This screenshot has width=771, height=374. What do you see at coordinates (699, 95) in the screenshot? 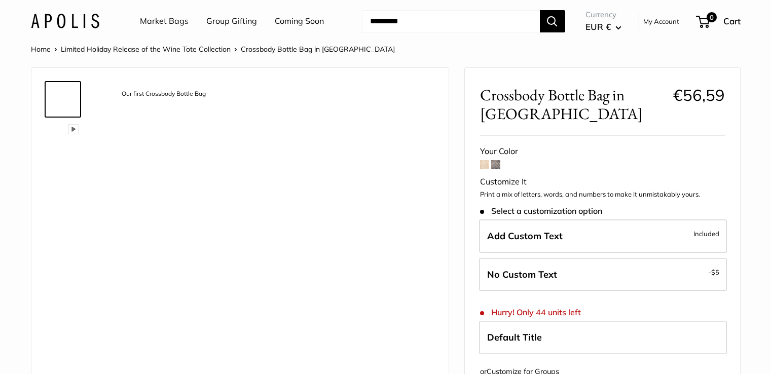
I see `span: €56,59` at bounding box center [699, 95].